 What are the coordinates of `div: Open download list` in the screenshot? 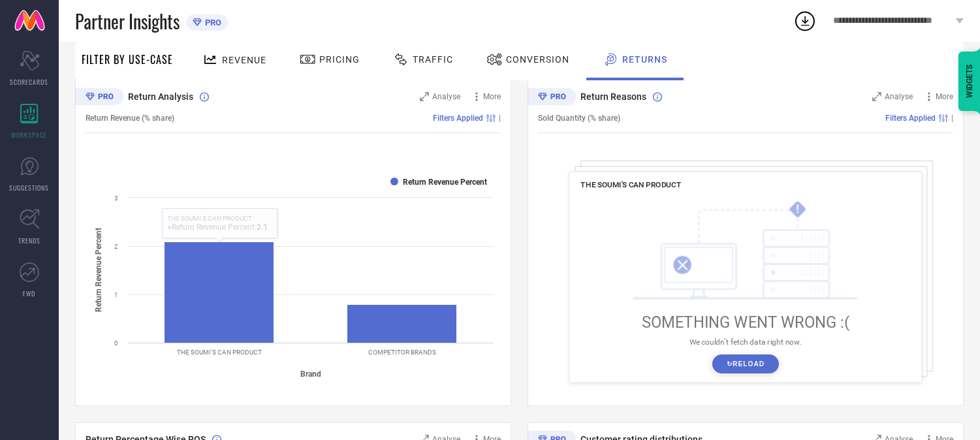 It's located at (805, 21).